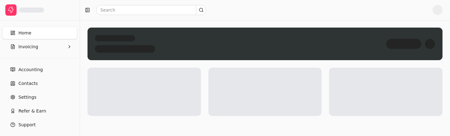 The image size is (450, 136). Describe the element at coordinates (28, 47) in the screenshot. I see `span: Invoicing` at that location.